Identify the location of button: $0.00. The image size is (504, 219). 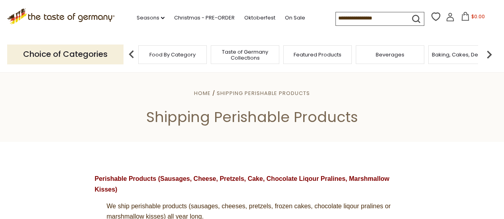
(473, 18).